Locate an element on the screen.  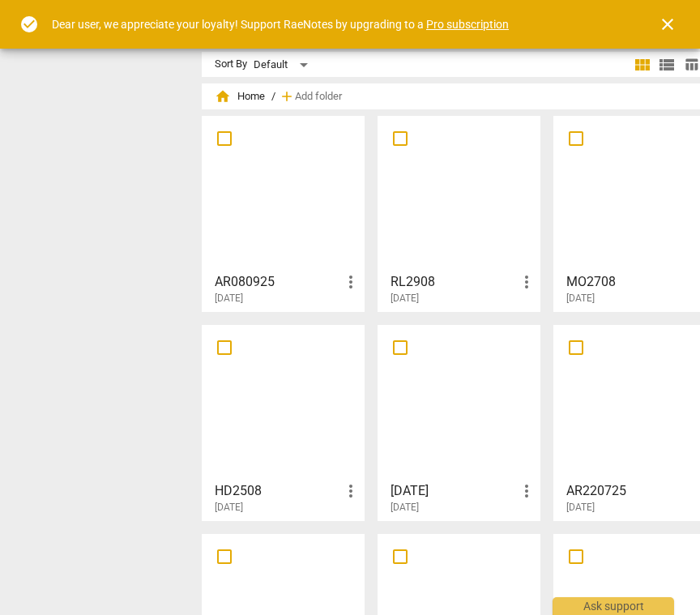
span: view_module is located at coordinates (642, 65).